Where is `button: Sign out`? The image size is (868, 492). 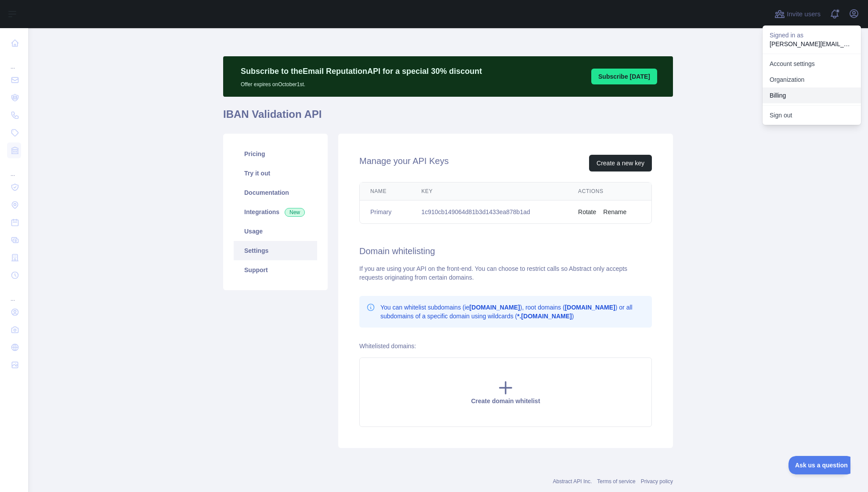
button: Sign out is located at coordinates (812, 115).